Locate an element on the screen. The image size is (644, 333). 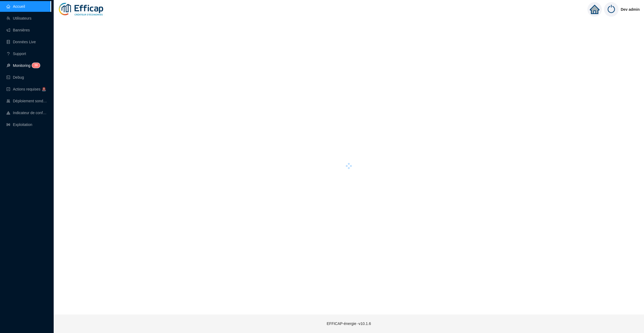
a: heat-mapIndicateur de confort is located at coordinates (27, 113).